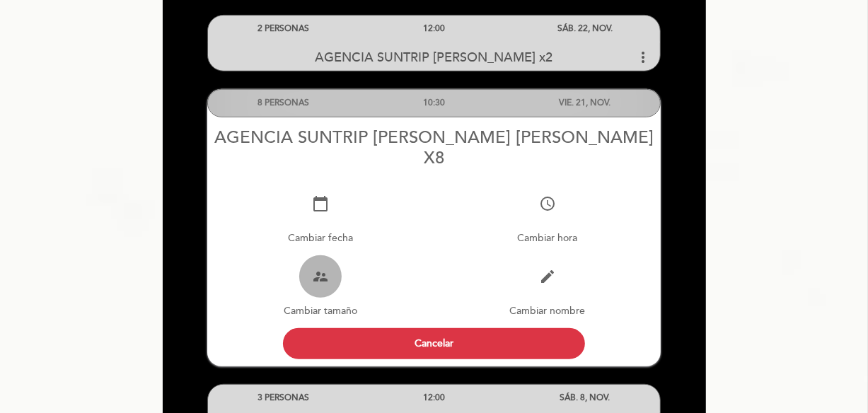 This screenshot has height=413, width=868. What do you see at coordinates (434, 102) in the screenshot?
I see `div: 10:30` at bounding box center [434, 102].